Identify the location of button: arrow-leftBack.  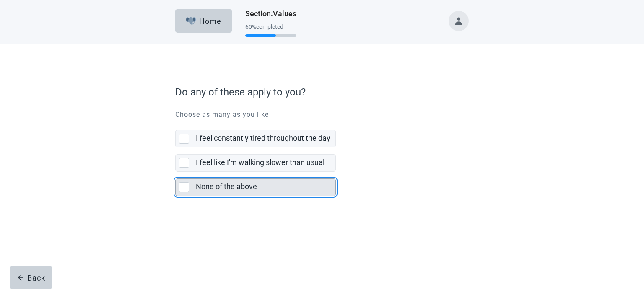
(31, 278).